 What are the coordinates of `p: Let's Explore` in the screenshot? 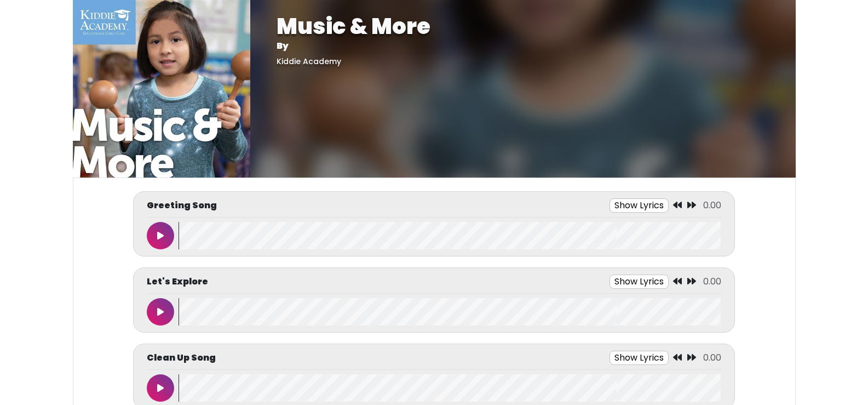 It's located at (177, 282).